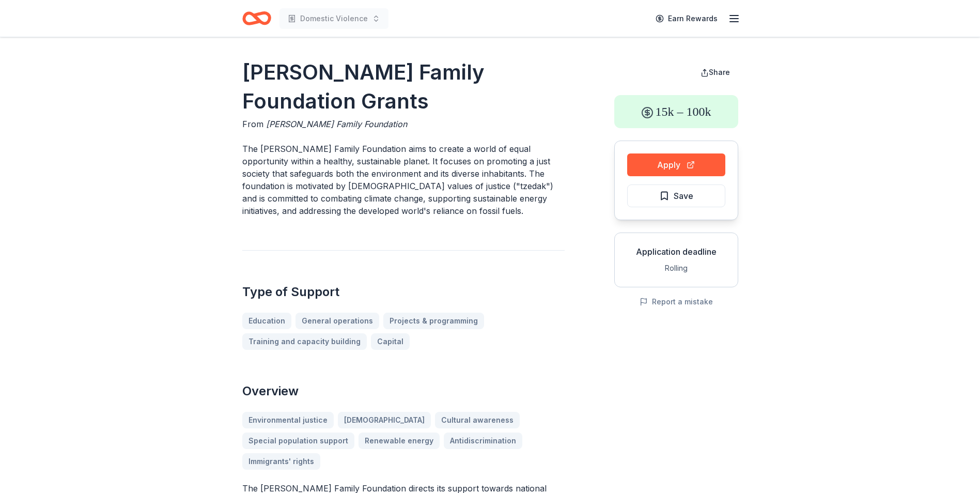 Image resolution: width=980 pixels, height=493 pixels. I want to click on div: Application deadline, so click(676, 252).